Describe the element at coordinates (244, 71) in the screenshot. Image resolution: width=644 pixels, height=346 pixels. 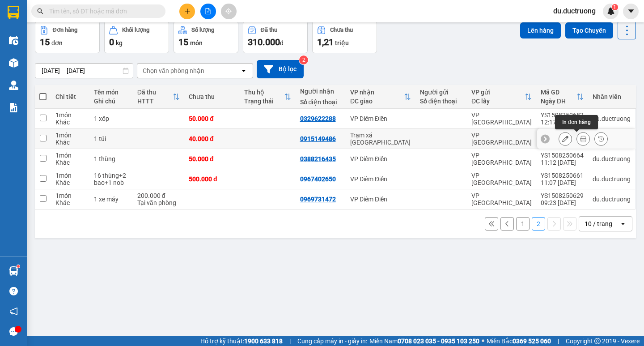
I see `svg: open` at that location.